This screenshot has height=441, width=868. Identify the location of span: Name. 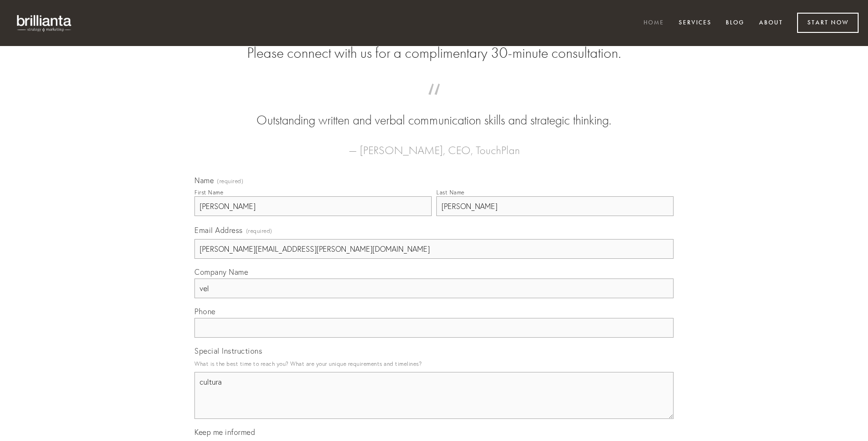
(204, 180).